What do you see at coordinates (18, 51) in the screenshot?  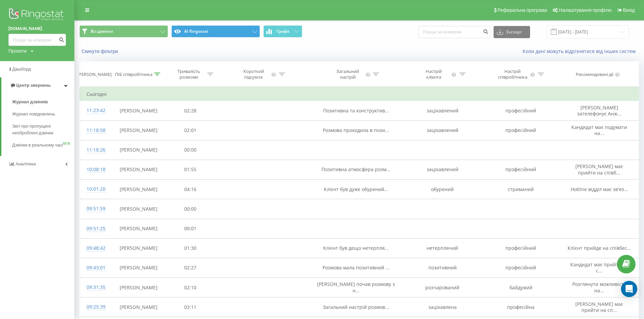 I see `div: Проекти` at bounding box center [18, 51].